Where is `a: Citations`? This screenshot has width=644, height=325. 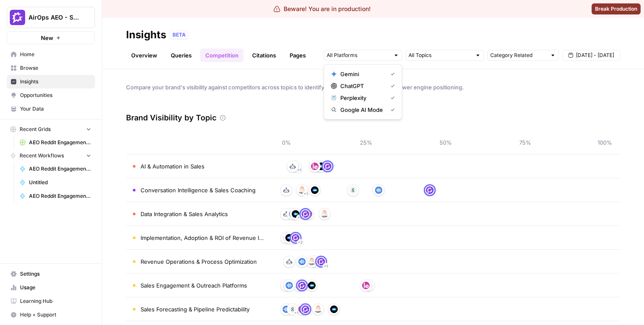 a: Citations is located at coordinates (264, 55).